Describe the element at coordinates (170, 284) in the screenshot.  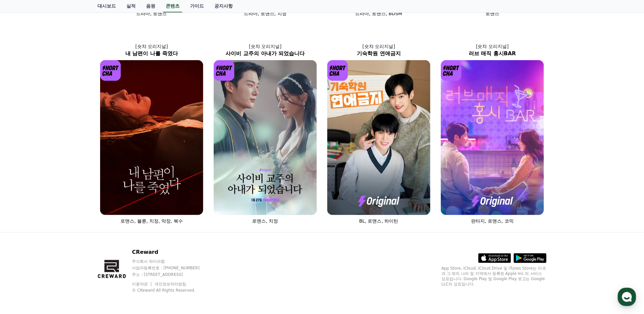
I see `a: 개인정보처리방침` at that location.